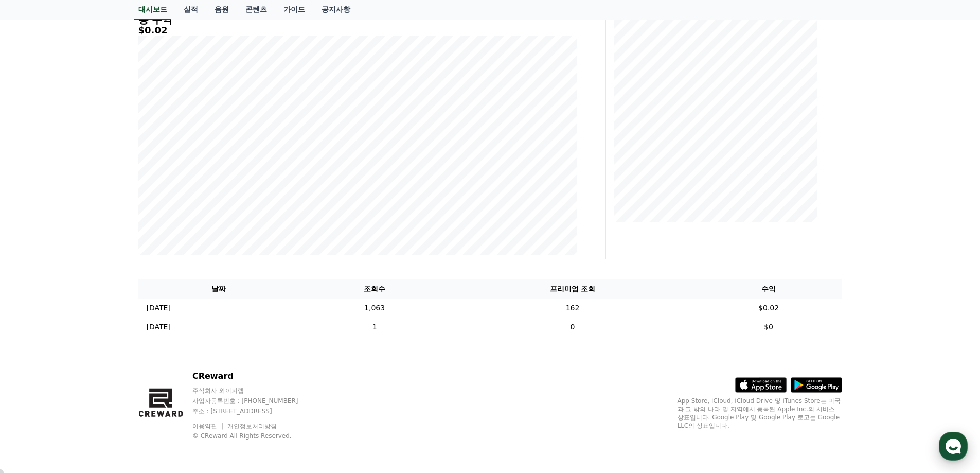  What do you see at coordinates (375, 289) in the screenshot?
I see `th: 조회수` at bounding box center [375, 289].